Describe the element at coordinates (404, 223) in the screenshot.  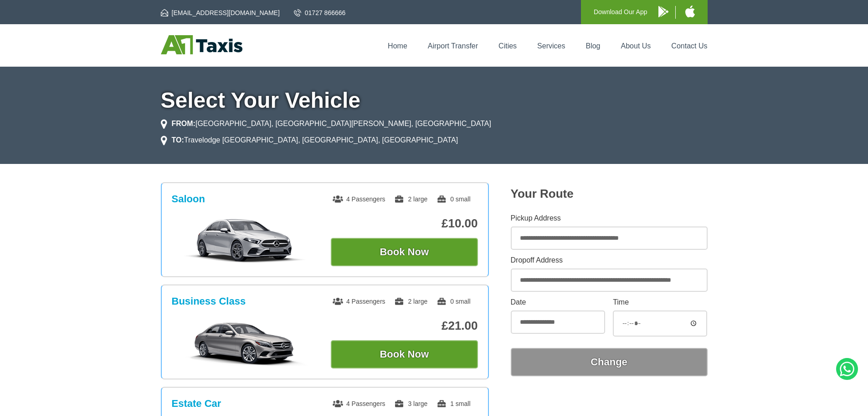
I see `p: £10.00` at that location.